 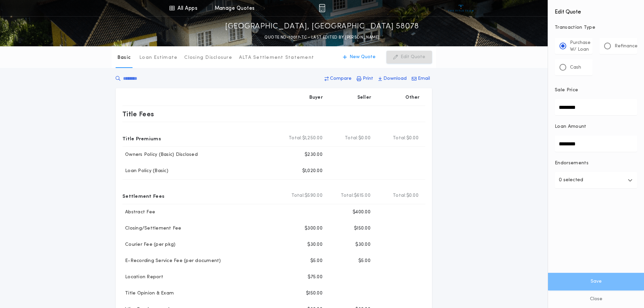 What do you see at coordinates (172, 261) in the screenshot?
I see `p: E-Recording Service Fee (per document)` at bounding box center [172, 261].